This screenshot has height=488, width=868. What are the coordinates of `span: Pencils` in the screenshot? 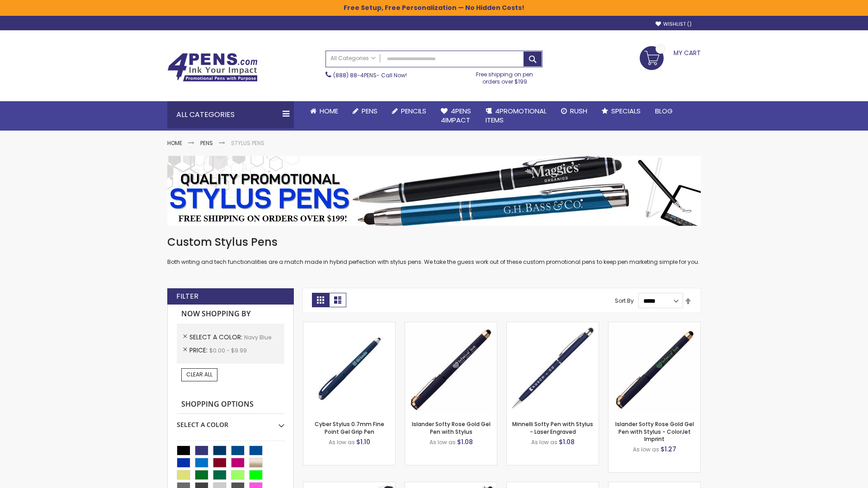 It's located at (414, 110).